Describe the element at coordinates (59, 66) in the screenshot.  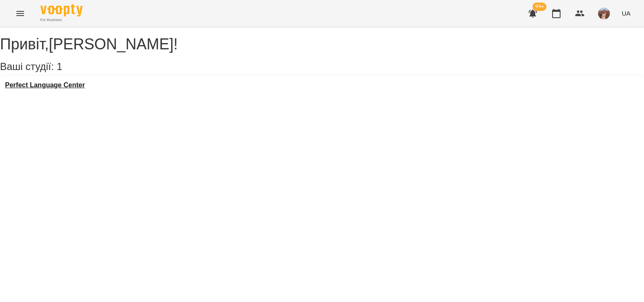
I see `span: 1` at that location.